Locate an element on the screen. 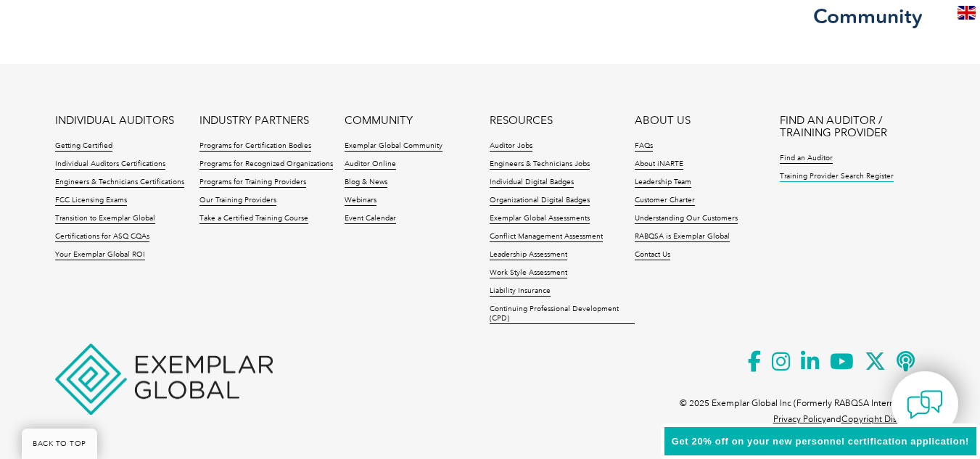 Image resolution: width=980 pixels, height=459 pixels. a: Auditor Online is located at coordinates (370, 165).